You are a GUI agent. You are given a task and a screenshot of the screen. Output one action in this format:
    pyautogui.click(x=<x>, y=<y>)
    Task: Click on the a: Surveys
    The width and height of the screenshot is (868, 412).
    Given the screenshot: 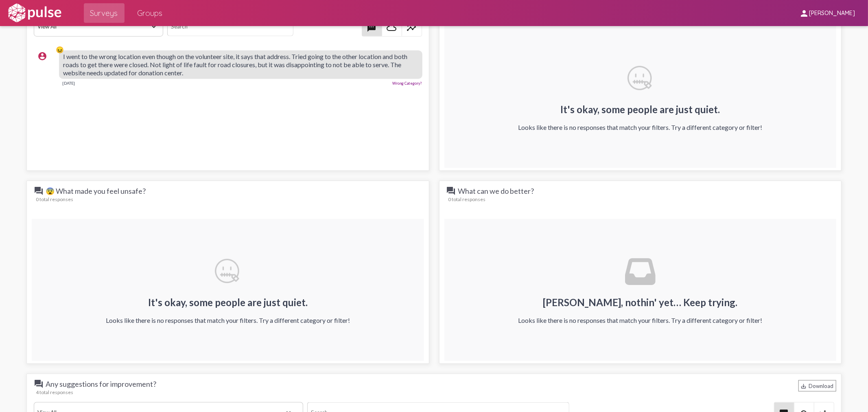 What is the action you would take?
    pyautogui.click(x=104, y=13)
    